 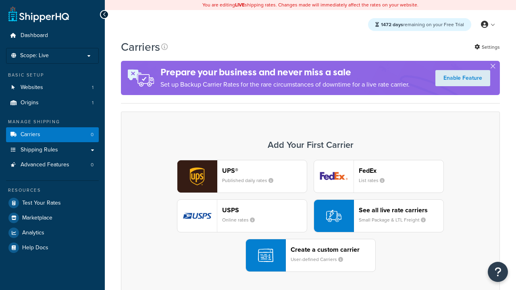 I want to click on b: LIVE, so click(x=240, y=5).